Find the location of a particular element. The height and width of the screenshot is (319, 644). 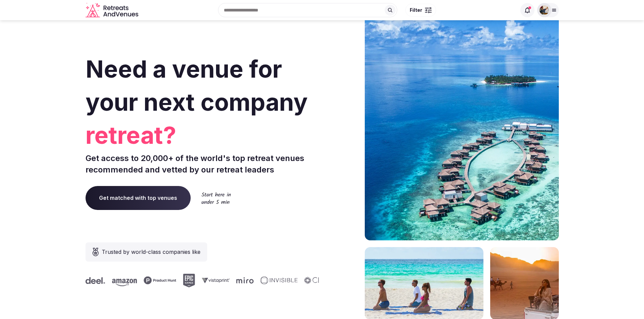

svg: Vistaprint company logo is located at coordinates (164, 280).